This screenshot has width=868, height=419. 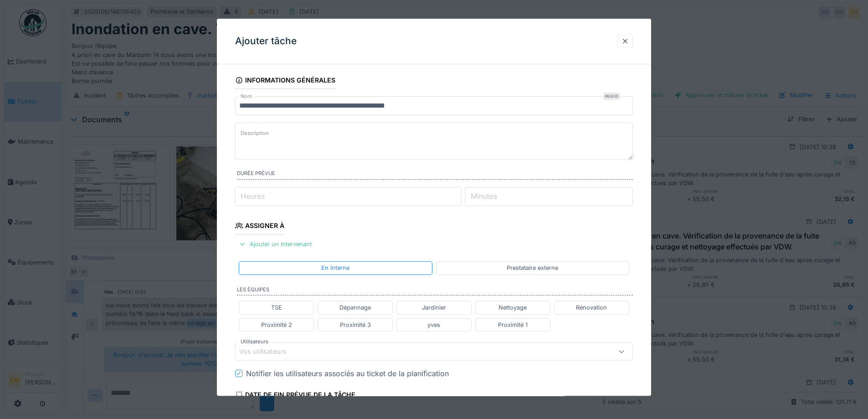 What do you see at coordinates (266, 41) in the screenshot?
I see `h3: Ajouter tâche` at bounding box center [266, 41].